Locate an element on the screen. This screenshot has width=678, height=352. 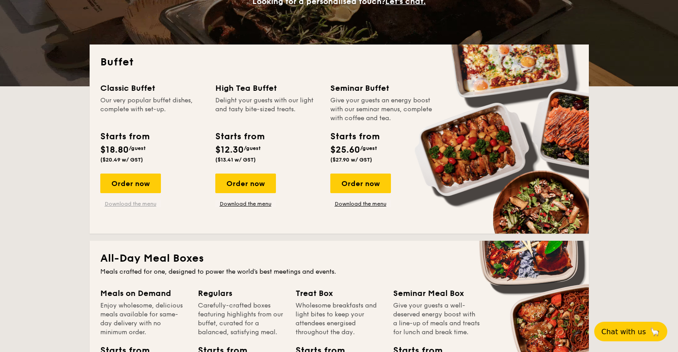
div: Enjoy wholesome, delicious meals available for same-day delivery with no minimum order. is located at coordinates (143, 319).